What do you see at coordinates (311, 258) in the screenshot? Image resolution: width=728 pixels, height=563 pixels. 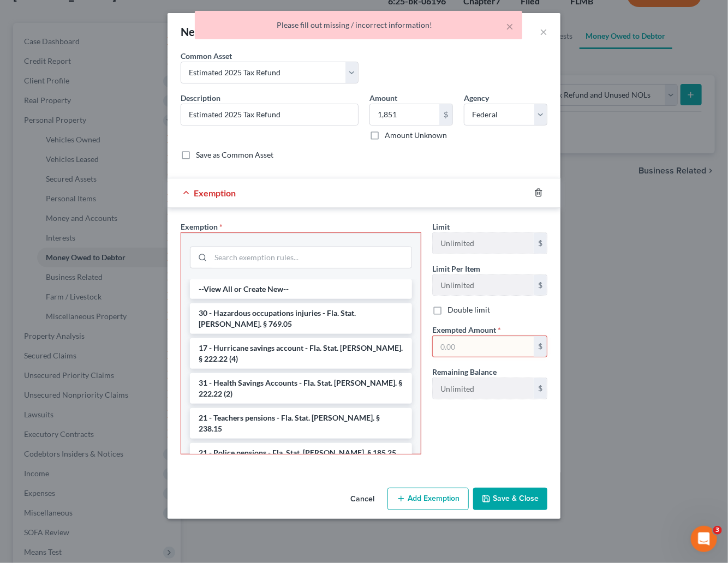 I see `input: Search exemption rules...` at bounding box center [311, 258].